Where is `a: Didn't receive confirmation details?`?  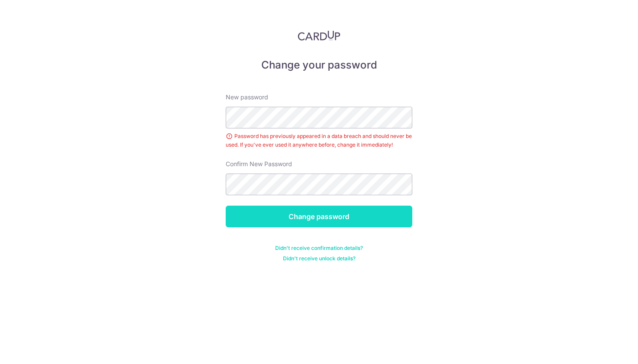 a: Didn't receive confirmation details? is located at coordinates (319, 248).